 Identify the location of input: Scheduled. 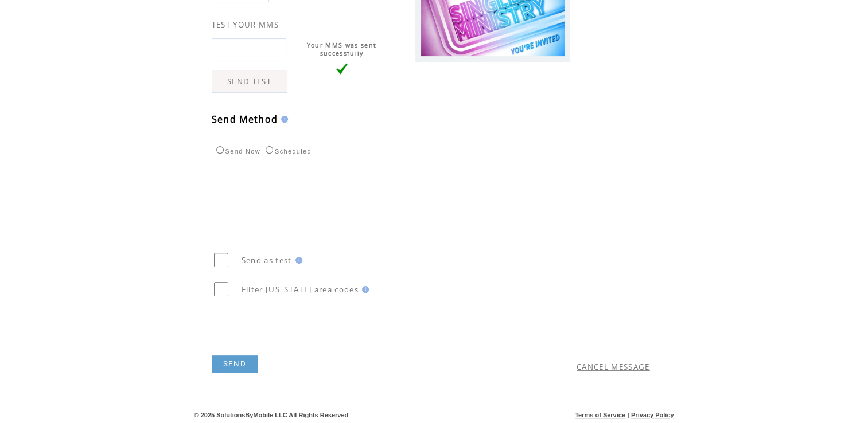
(269, 150).